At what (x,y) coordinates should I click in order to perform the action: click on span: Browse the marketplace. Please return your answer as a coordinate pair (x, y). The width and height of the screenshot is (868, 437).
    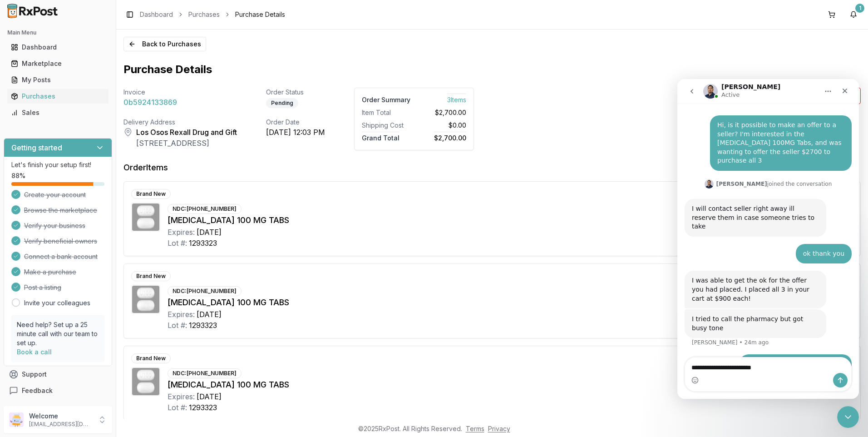
    Looking at the image, I should click on (60, 210).